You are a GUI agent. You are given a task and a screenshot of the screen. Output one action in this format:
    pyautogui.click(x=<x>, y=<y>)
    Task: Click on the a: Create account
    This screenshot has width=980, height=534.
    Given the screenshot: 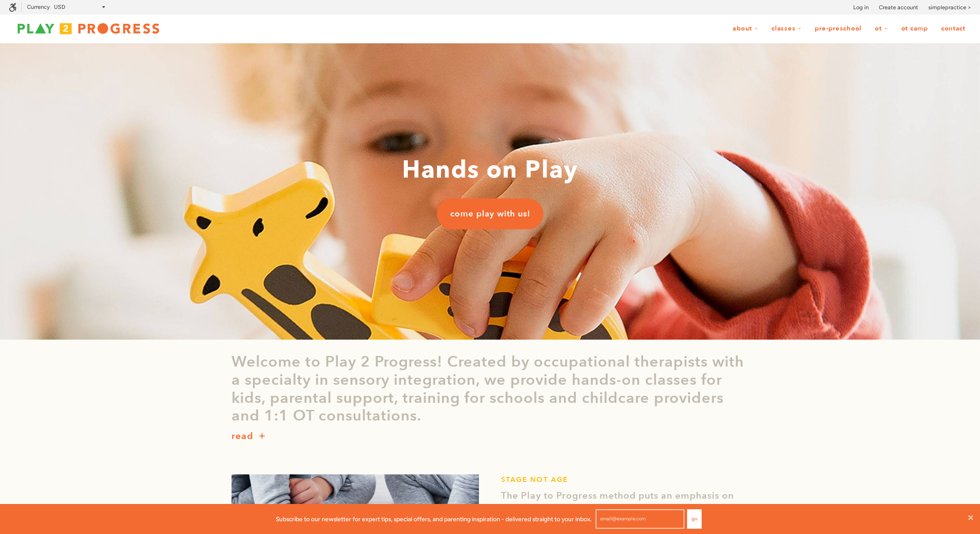 What is the action you would take?
    pyautogui.click(x=898, y=8)
    